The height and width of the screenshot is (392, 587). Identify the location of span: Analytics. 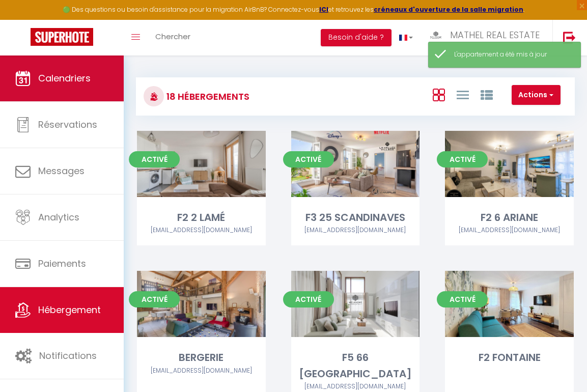
(59, 217).